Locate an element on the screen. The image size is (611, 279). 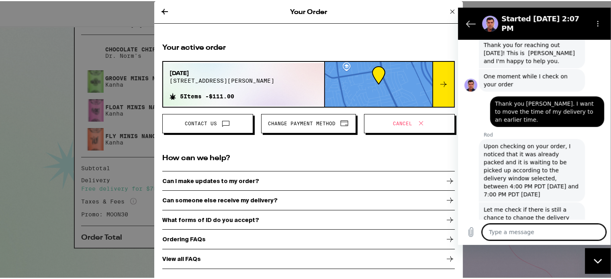
p: View all FAQs is located at coordinates (181, 258).